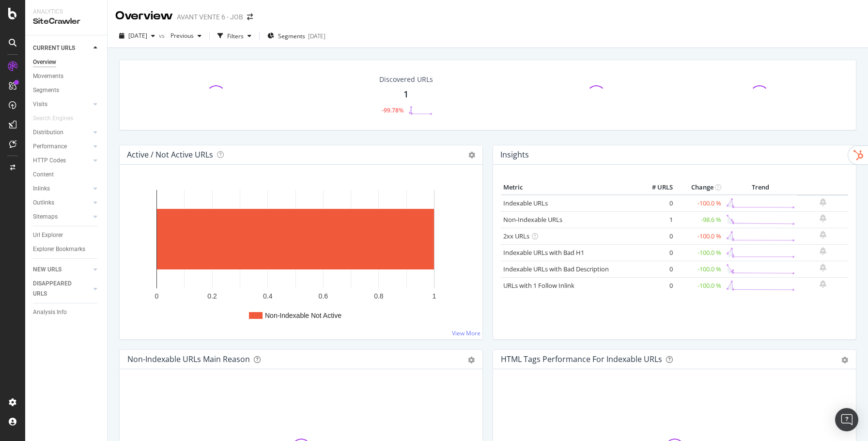 The width and height of the screenshot is (868, 441). Describe the element at coordinates (138, 35) in the screenshot. I see `span: 2025 Sep. 3rd` at that location.